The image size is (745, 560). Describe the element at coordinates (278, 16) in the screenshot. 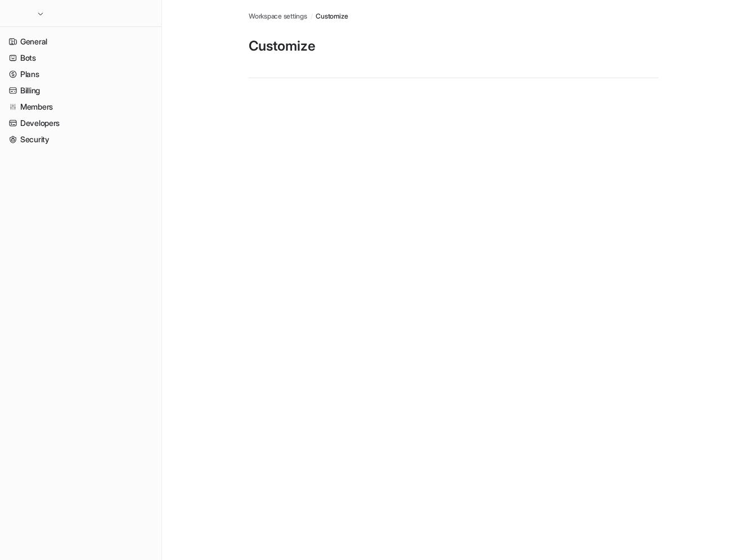

I see `span: Workspace settings` at that location.